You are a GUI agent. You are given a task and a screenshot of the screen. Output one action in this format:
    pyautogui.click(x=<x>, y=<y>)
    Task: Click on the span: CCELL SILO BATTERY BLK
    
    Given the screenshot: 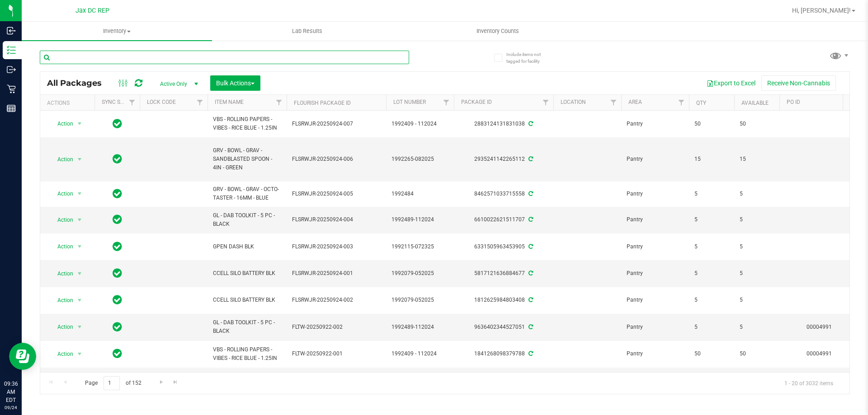 What is the action you would take?
    pyautogui.click(x=247, y=273)
    